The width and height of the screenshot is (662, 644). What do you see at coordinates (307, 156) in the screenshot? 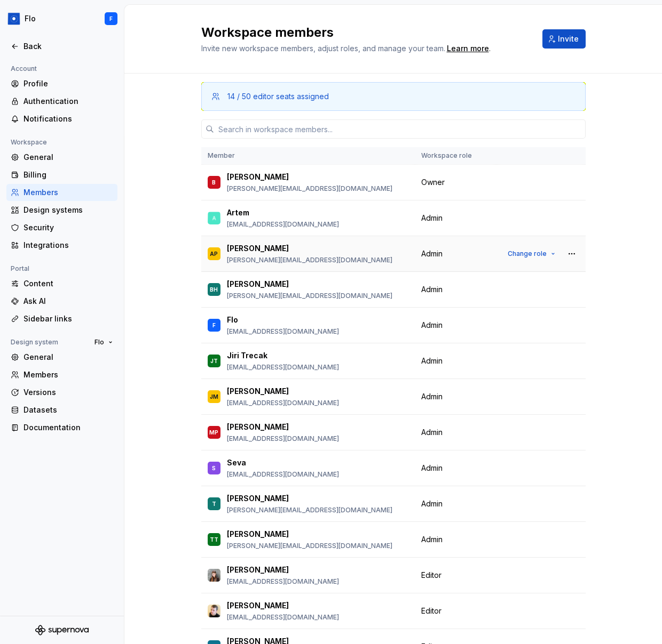
I see `th: Member` at bounding box center [307, 156].